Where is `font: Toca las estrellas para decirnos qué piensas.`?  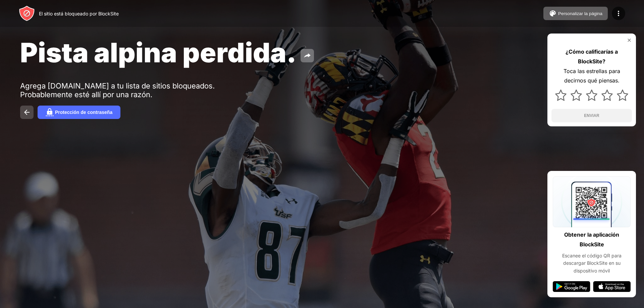
font: Toca las estrellas para decirnos qué piensas. is located at coordinates (591, 76).